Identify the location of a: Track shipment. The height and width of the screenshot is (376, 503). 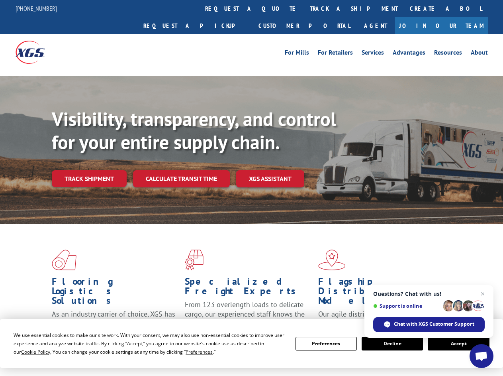
(89, 179).